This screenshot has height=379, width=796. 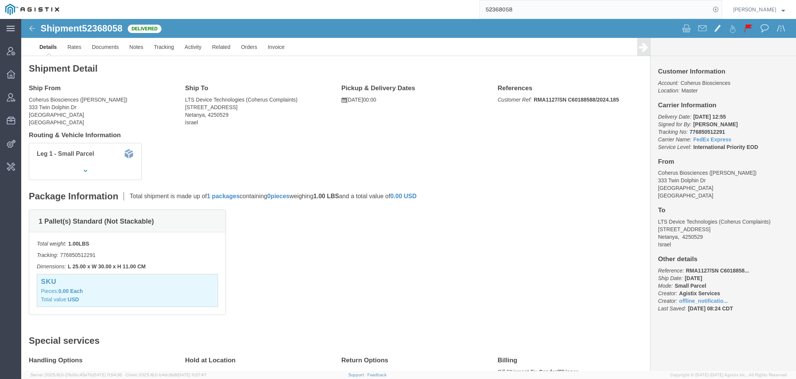 I want to click on a: Support, so click(x=358, y=375).